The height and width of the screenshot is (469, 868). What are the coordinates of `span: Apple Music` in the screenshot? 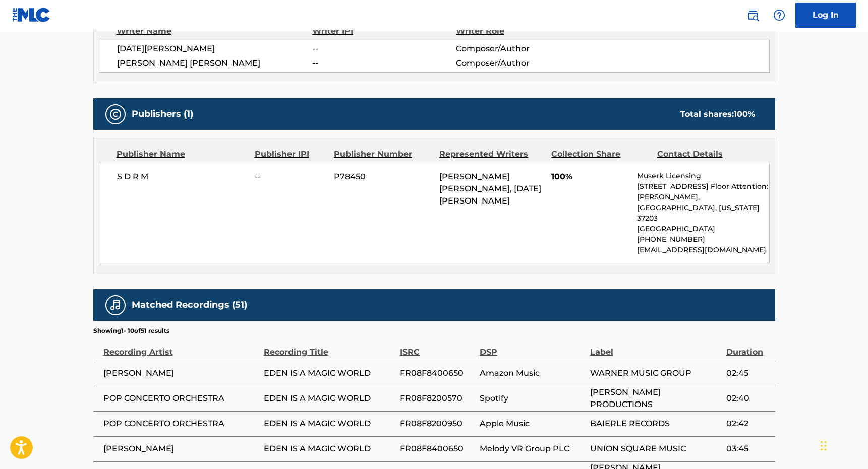 It's located at (532, 424).